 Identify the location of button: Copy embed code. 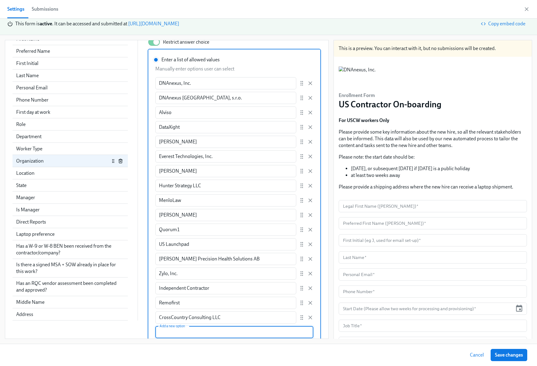
(503, 24).